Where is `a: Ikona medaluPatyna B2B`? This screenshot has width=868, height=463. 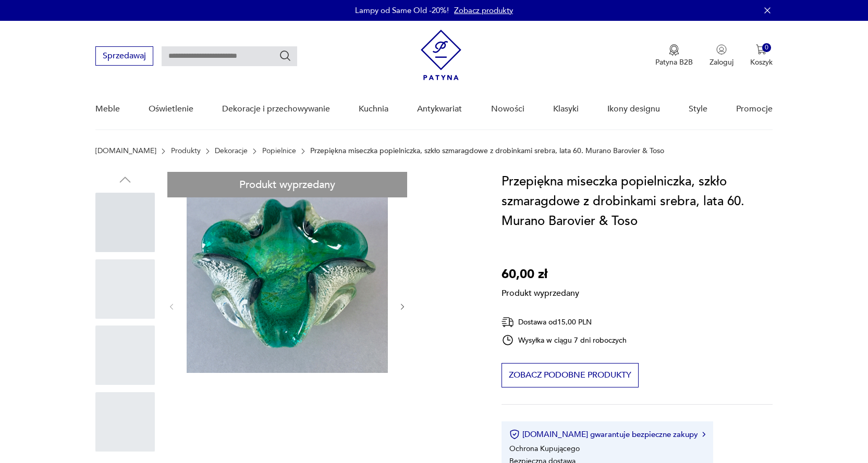 a: Ikona medaluPatyna B2B is located at coordinates (674, 56).